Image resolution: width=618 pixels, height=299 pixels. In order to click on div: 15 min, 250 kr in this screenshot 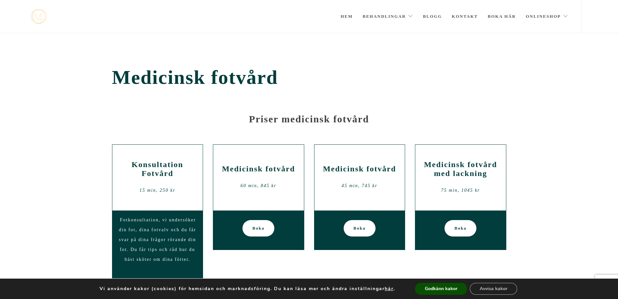, I will do `click(158, 190)`.